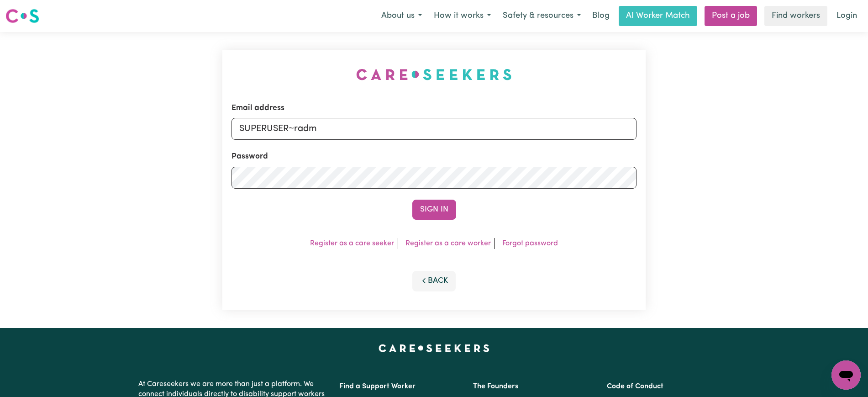 The width and height of the screenshot is (868, 397). I want to click on a: AI Worker Match, so click(658, 16).